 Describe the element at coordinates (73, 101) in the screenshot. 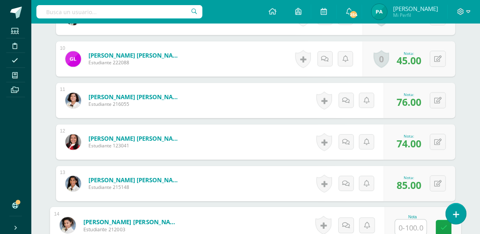

I see `img: 89044f76953a9ddee6b3afb95f486ac0.png` at that location.